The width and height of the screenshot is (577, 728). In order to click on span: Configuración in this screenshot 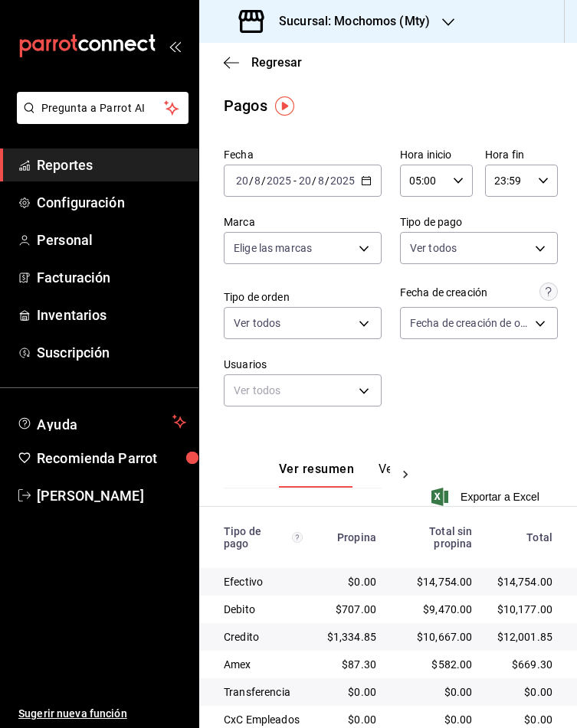, I will do `click(111, 202)`.